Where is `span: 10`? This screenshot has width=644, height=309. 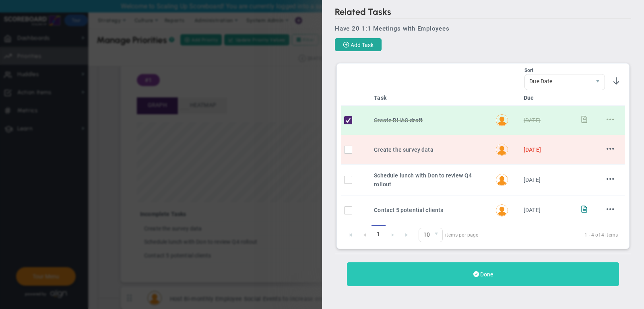 span: 10 is located at coordinates (424, 235).